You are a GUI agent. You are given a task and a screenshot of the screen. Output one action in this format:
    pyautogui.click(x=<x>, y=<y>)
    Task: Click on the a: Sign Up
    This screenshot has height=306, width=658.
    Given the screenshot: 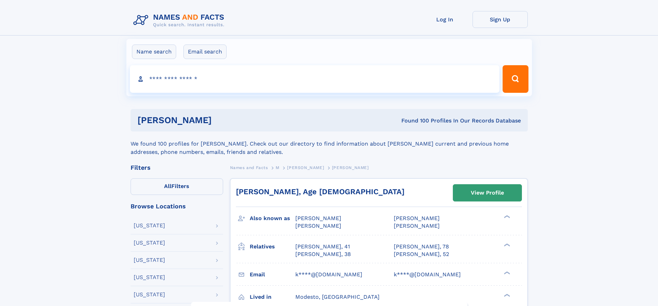 What is the action you would take?
    pyautogui.click(x=500, y=19)
    